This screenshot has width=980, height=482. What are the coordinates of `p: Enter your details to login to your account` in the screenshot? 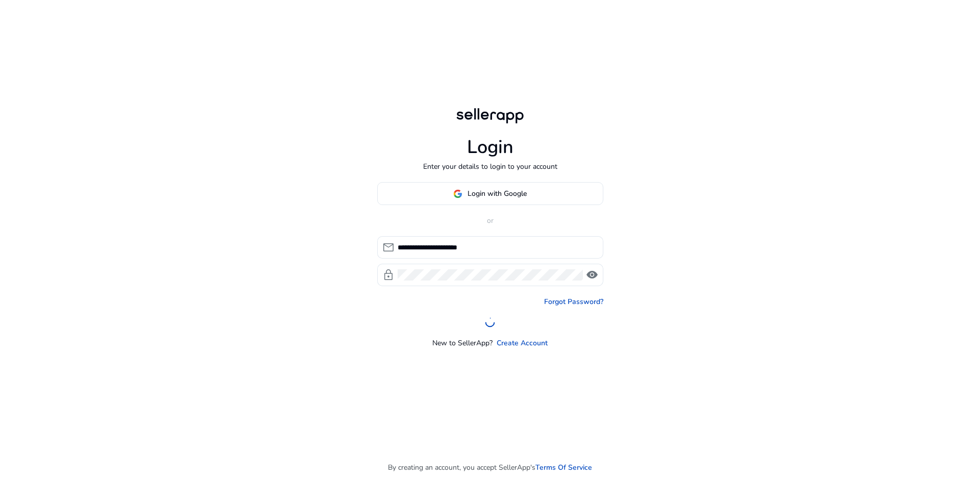 It's located at (490, 166).